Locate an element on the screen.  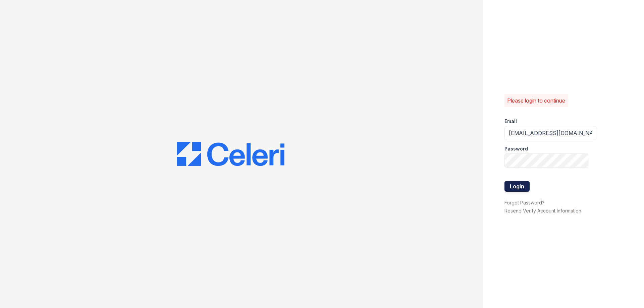
label: Email is located at coordinates (511, 121).